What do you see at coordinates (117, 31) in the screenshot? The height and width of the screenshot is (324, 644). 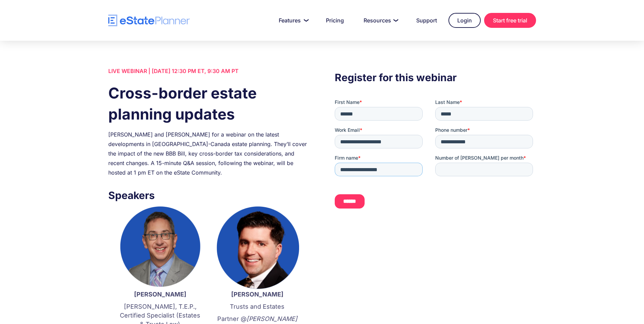 I see `span: Phone number` at bounding box center [117, 31].